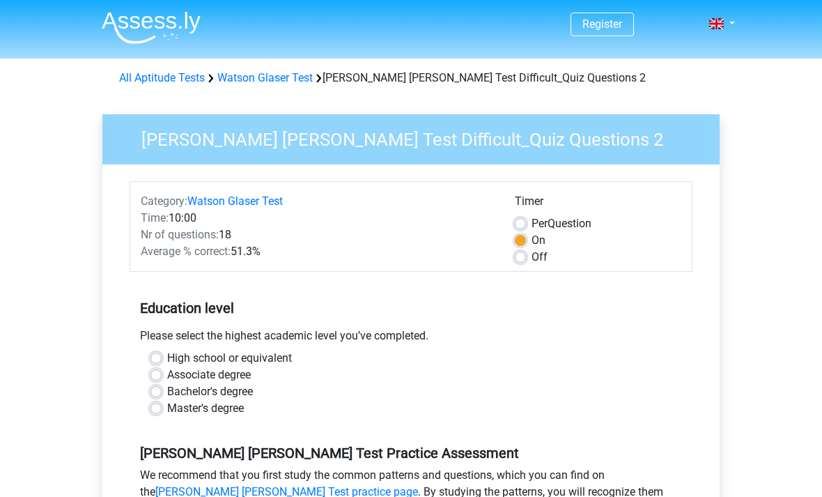 The width and height of the screenshot is (822, 497). I want to click on img: Assessly, so click(151, 27).